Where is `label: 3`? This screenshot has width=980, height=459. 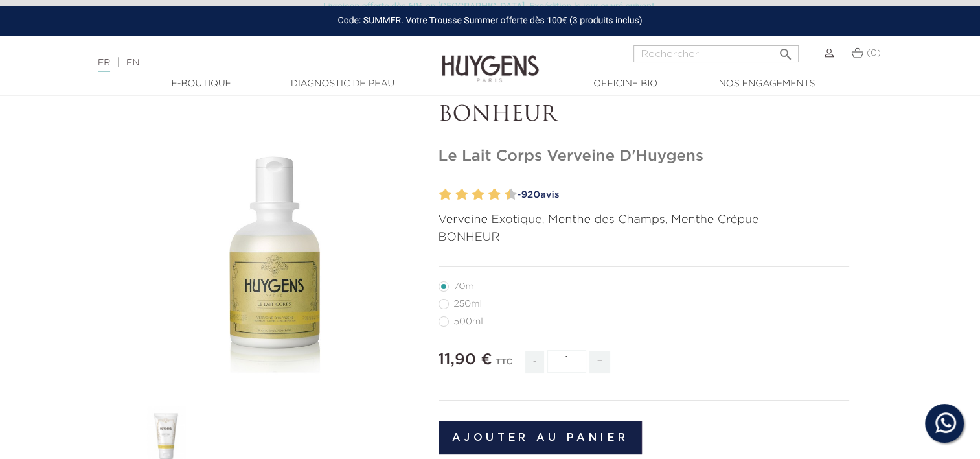
label: 3 is located at coordinates (455, 195).